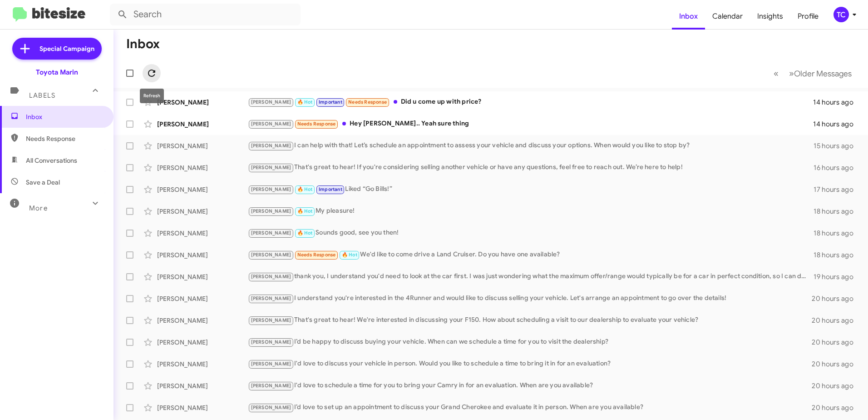 The image size is (868, 420). Describe the element at coordinates (529, 407) in the screenshot. I see `div: I’d love to set up an appointment to discuss your Grand Cherokee and evaluate it in person. When ...` at that location.